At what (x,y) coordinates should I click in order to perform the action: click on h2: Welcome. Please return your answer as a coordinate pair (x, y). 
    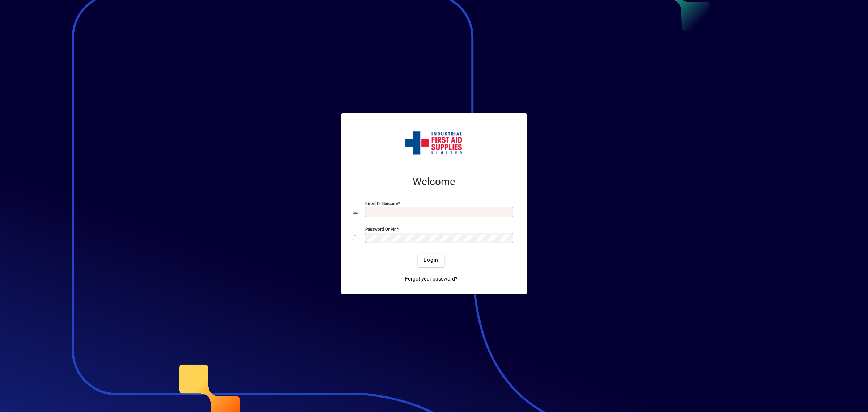
    Looking at the image, I should click on (434, 181).